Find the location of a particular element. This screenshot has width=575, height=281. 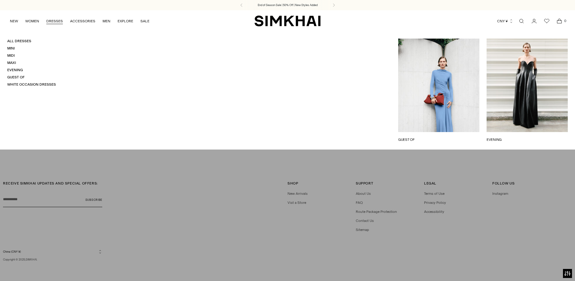

a: EXPLORE is located at coordinates (126, 21).